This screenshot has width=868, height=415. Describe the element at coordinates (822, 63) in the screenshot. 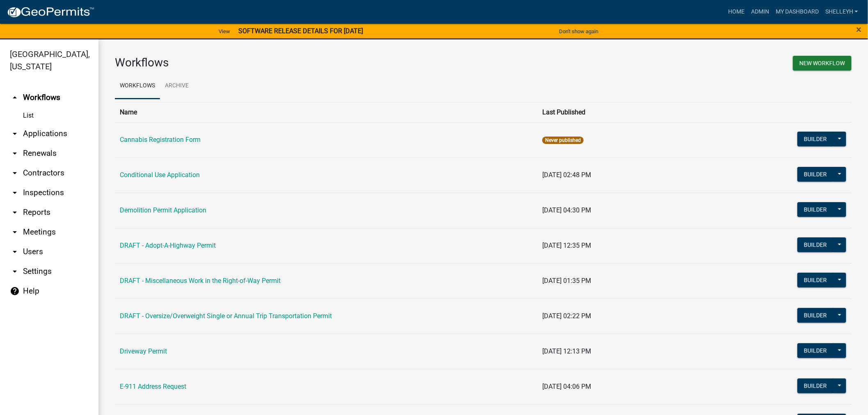

I see `button: New Workflow` at that location.